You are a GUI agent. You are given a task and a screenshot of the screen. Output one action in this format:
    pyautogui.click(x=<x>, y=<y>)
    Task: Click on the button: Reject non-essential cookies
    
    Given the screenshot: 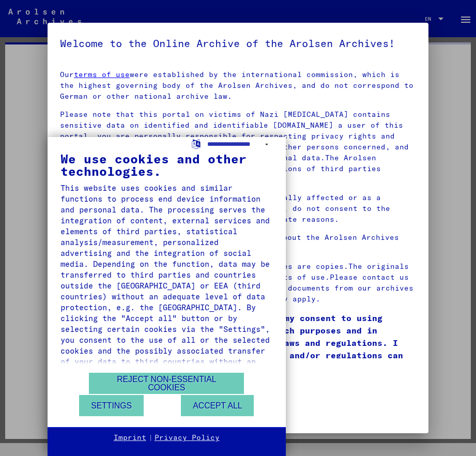 What is the action you would take?
    pyautogui.click(x=166, y=383)
    